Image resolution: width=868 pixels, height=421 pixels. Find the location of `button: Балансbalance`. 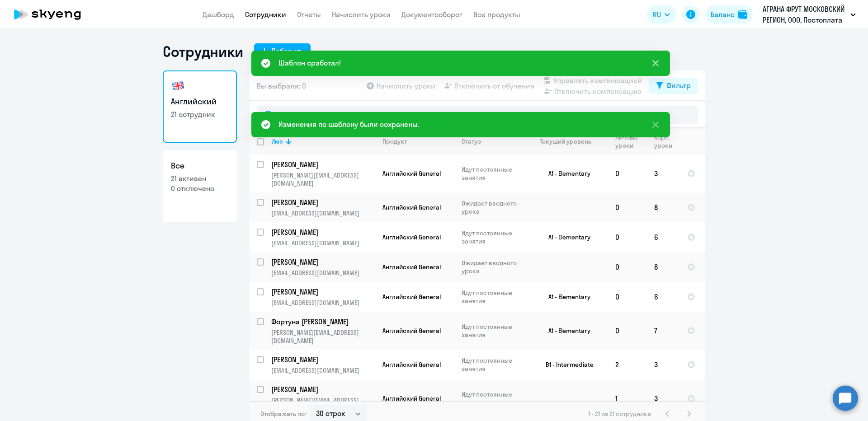

button: Балансbalance is located at coordinates (729, 14).